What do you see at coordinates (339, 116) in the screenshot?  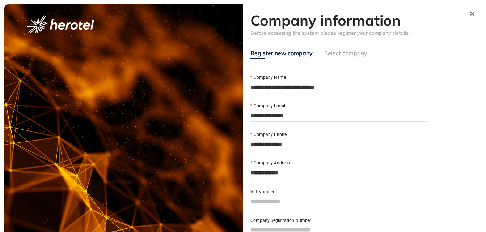 I see `input: Company Email` at bounding box center [339, 116].